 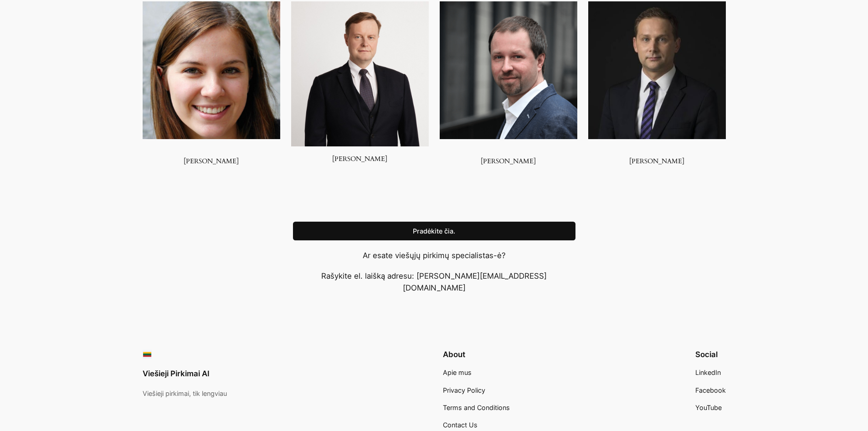 What do you see at coordinates (434, 255) in the screenshot?
I see `p: Ar esate viešųjų pirkimų specialistas-ė?` at bounding box center [434, 255].